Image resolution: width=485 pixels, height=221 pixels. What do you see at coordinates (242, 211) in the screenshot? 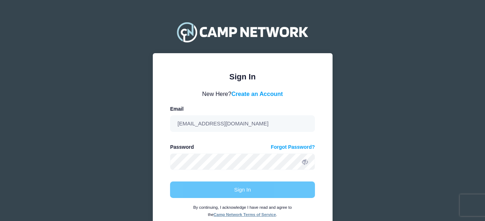
I see `small: By continuing, I acknowledge I have read and agree to the .` at bounding box center [242, 211].